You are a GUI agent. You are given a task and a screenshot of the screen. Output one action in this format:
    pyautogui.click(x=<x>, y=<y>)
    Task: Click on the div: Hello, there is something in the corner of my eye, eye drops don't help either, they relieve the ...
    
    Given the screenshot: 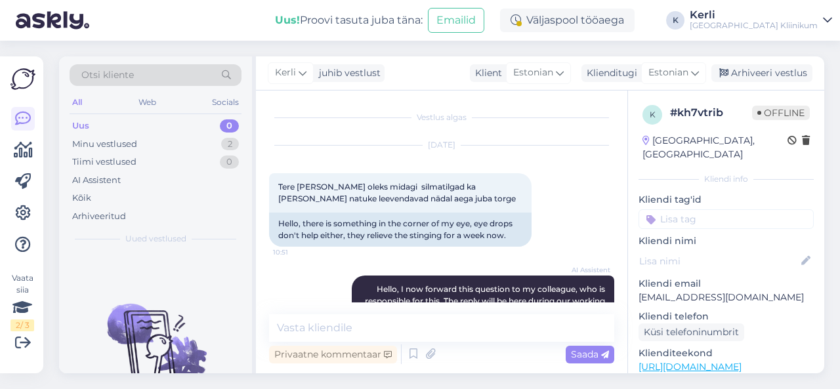 What is the action you would take?
    pyautogui.click(x=400, y=230)
    